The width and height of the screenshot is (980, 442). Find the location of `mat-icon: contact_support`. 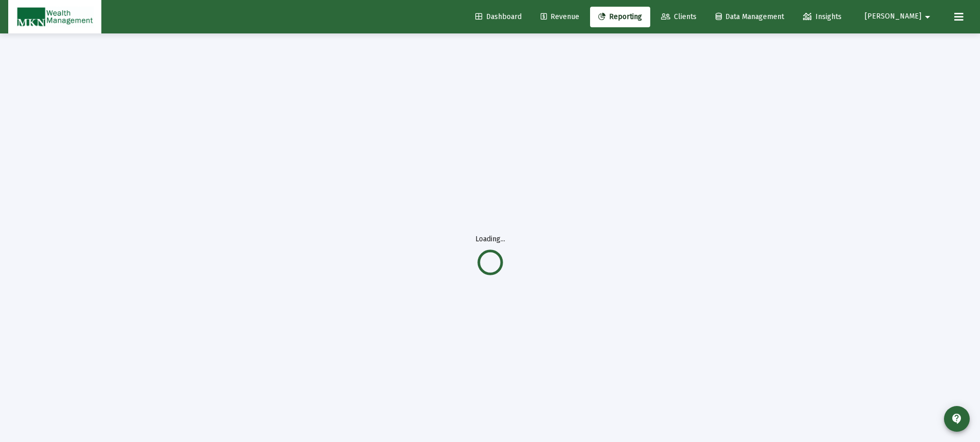

mat-icon: contact_support is located at coordinates (958, 419).